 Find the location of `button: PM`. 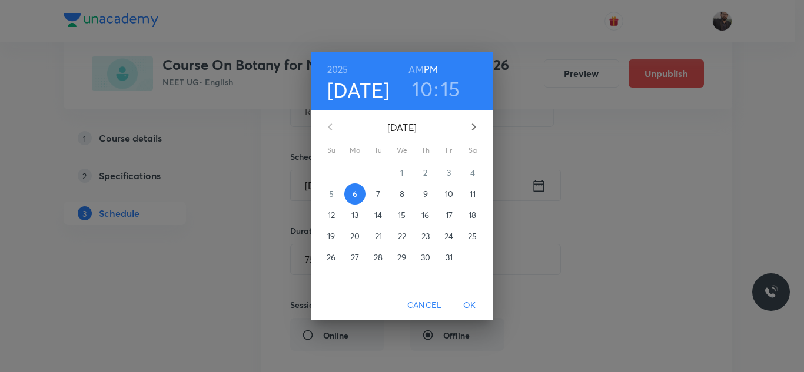

button: PM is located at coordinates (431, 69).